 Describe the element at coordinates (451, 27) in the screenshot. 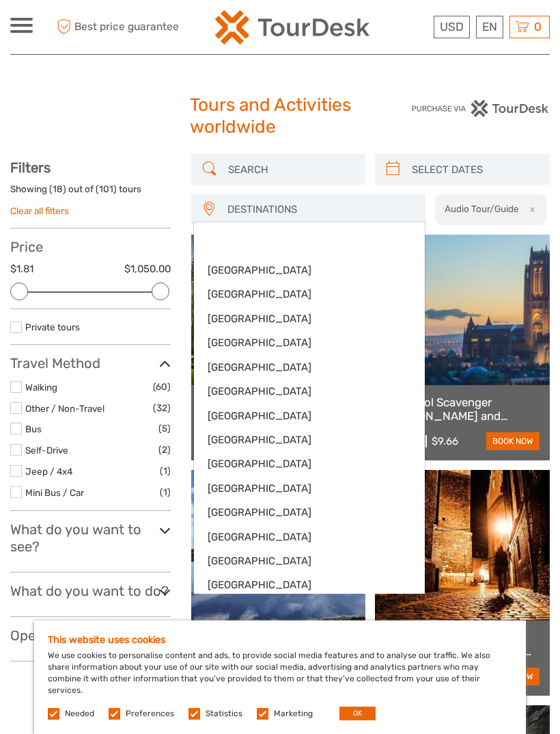

I see `span: USD` at that location.